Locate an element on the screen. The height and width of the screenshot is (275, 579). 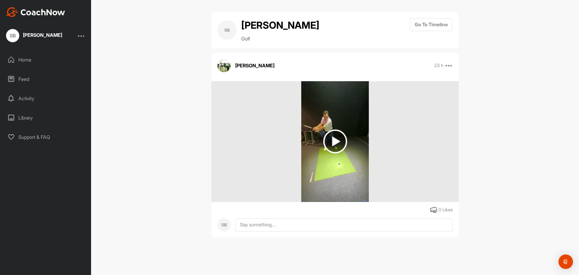
div: Home is located at coordinates (46, 60).